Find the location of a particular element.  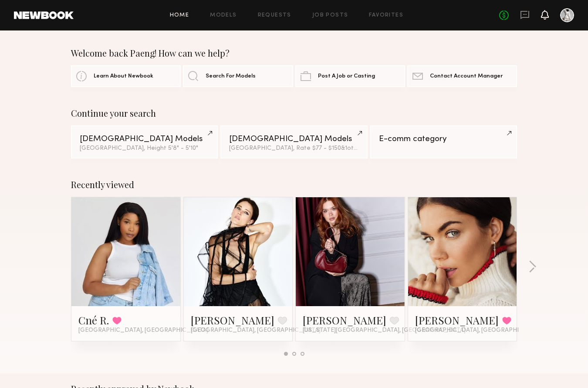

span: Learn About Newbook is located at coordinates (124, 76).